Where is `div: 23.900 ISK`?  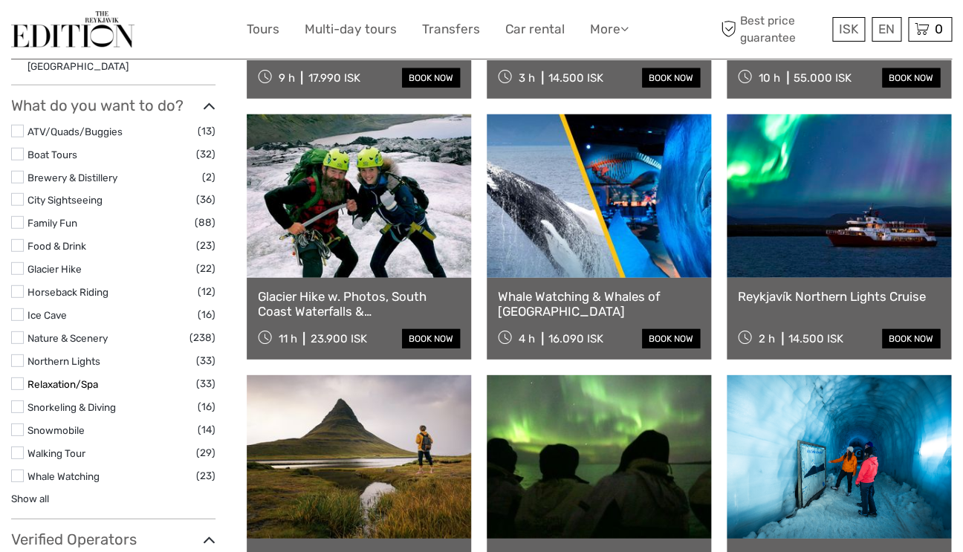 div: 23.900 ISK is located at coordinates (338, 339).